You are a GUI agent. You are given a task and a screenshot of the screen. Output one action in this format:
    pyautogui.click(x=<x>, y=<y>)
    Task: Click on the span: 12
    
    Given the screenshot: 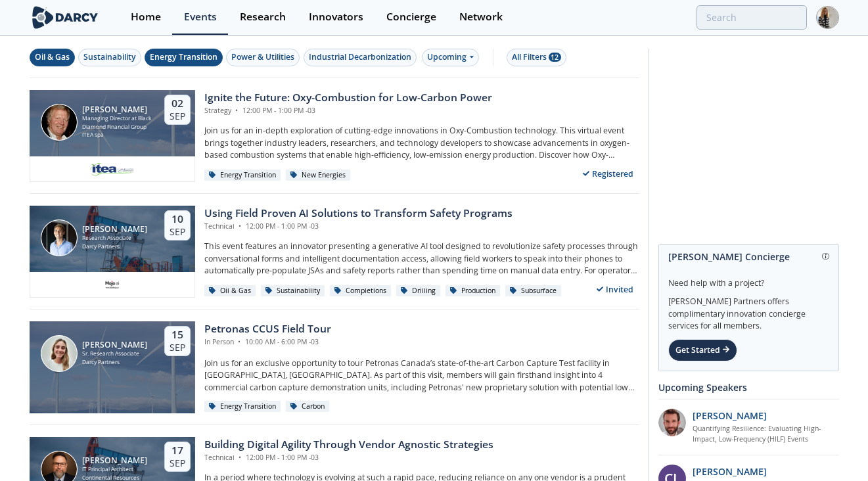 What is the action you would take?
    pyautogui.click(x=555, y=57)
    